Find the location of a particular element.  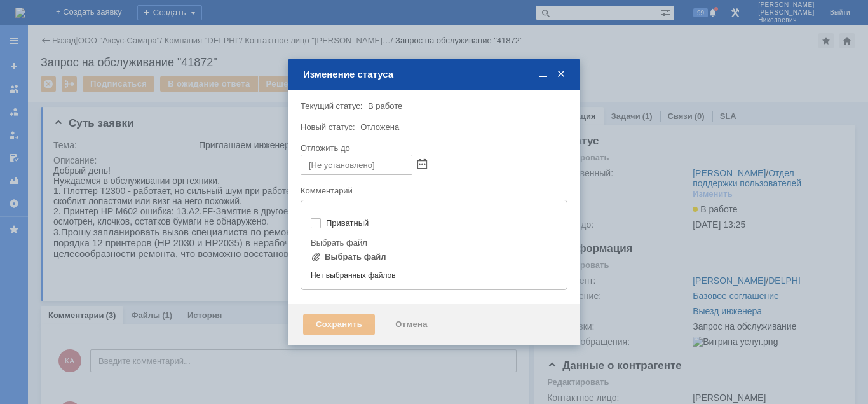

div: Комментарий is located at coordinates (433, 191).